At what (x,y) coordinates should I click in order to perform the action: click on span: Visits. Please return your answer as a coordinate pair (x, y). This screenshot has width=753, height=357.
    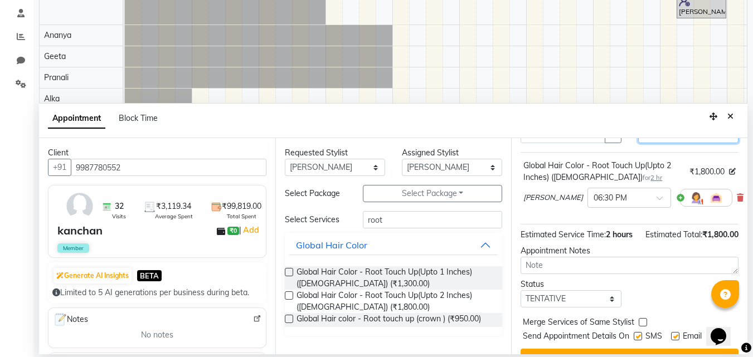
    Looking at the image, I should click on (119, 216).